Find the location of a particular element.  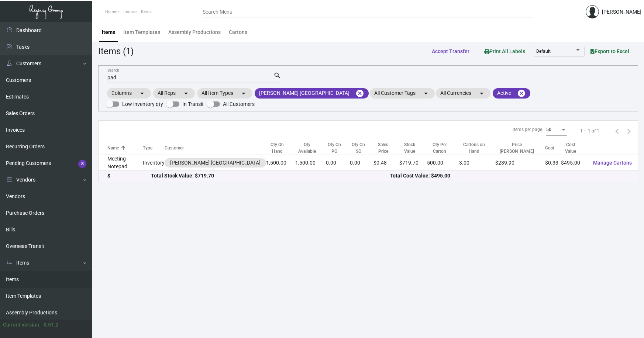

div: Items (1) is located at coordinates (116, 51).